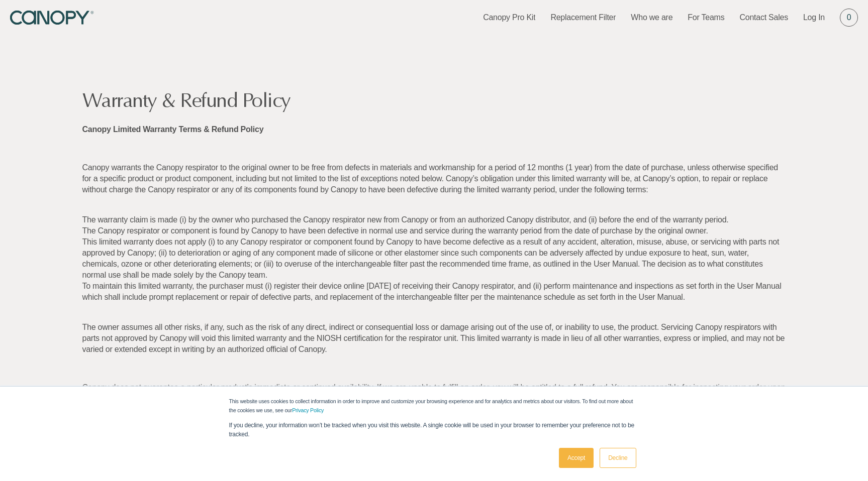 This screenshot has height=481, width=868. What do you see at coordinates (308, 410) in the screenshot?
I see `a: Privacy Policy` at bounding box center [308, 410].